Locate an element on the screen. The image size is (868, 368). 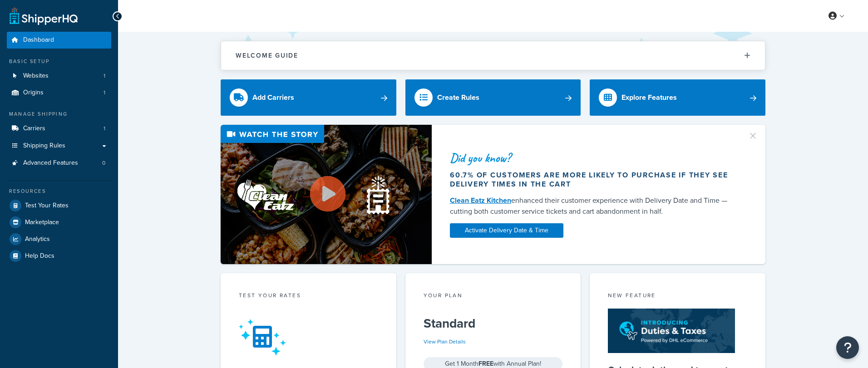
h5: Standard is located at coordinates (493, 324).